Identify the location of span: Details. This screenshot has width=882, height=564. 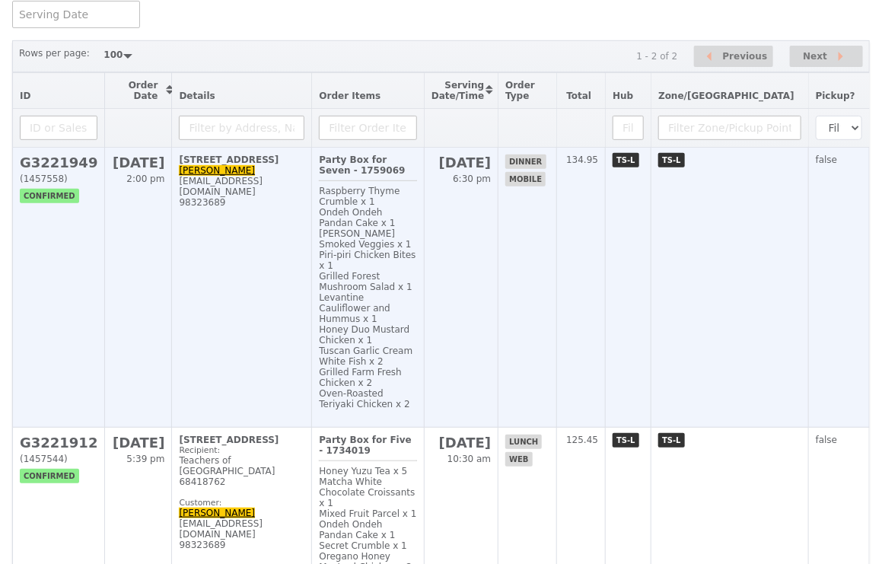
(196, 96).